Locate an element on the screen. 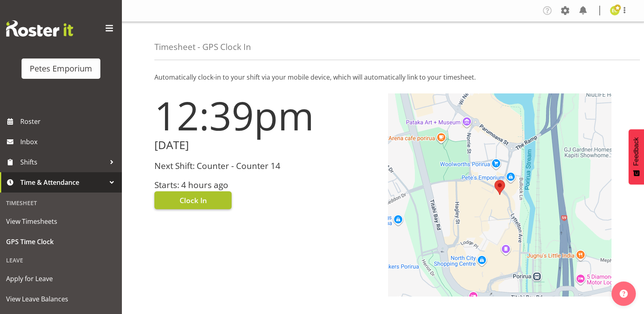 This screenshot has width=644, height=314. span: Roster is located at coordinates (69, 122).